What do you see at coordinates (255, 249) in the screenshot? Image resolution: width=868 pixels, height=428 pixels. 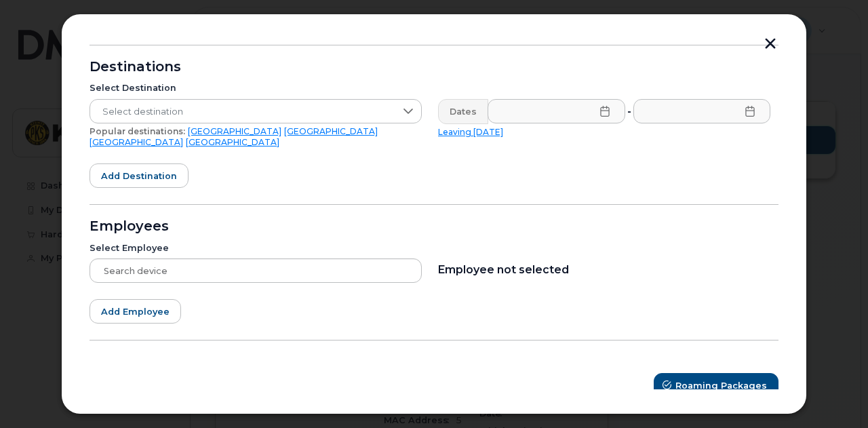 I see `div: Select Employee` at bounding box center [255, 249].